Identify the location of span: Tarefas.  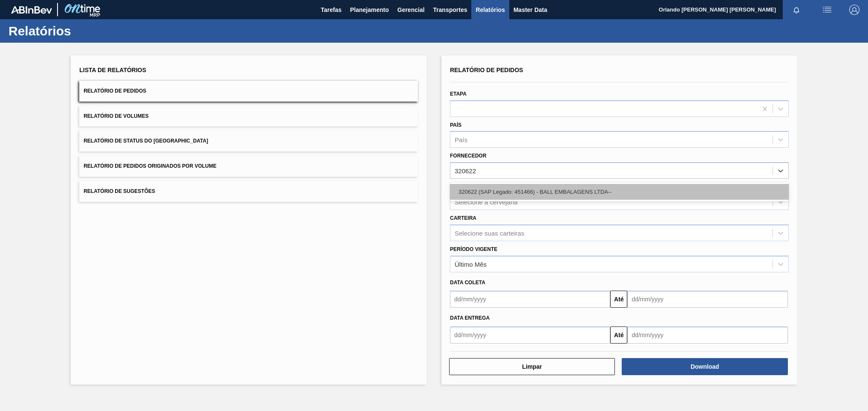
(331, 10).